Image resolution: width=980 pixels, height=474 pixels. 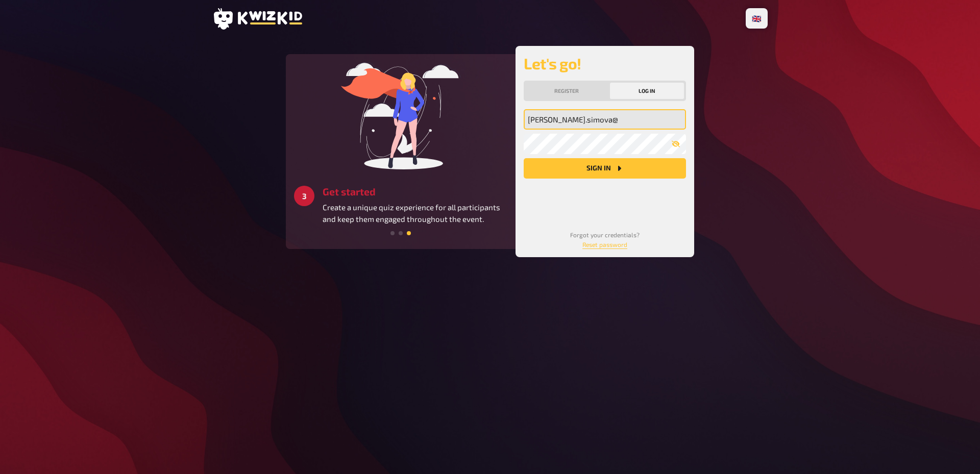 I want to click on a: Log in, so click(x=647, y=91).